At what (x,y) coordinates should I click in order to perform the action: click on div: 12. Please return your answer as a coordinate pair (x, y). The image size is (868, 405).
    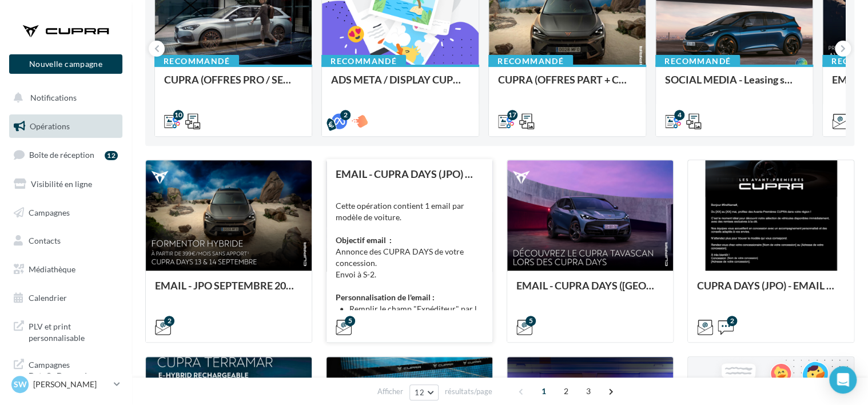
    Looking at the image, I should click on (111, 155).